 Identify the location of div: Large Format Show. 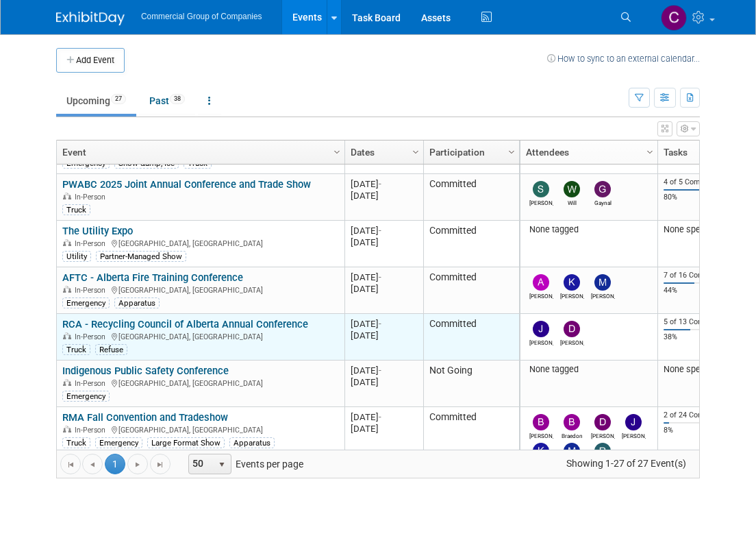
(186, 443).